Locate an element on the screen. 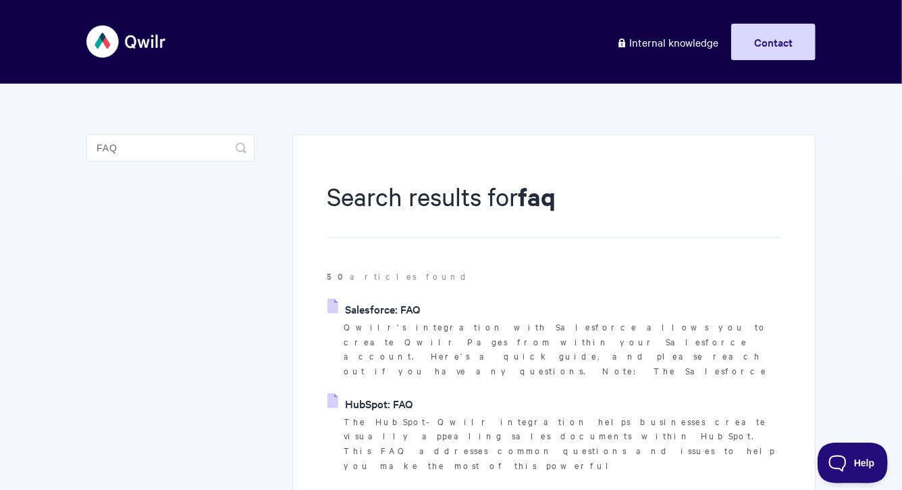  img: Qwilr Help Center is located at coordinates (126, 41).